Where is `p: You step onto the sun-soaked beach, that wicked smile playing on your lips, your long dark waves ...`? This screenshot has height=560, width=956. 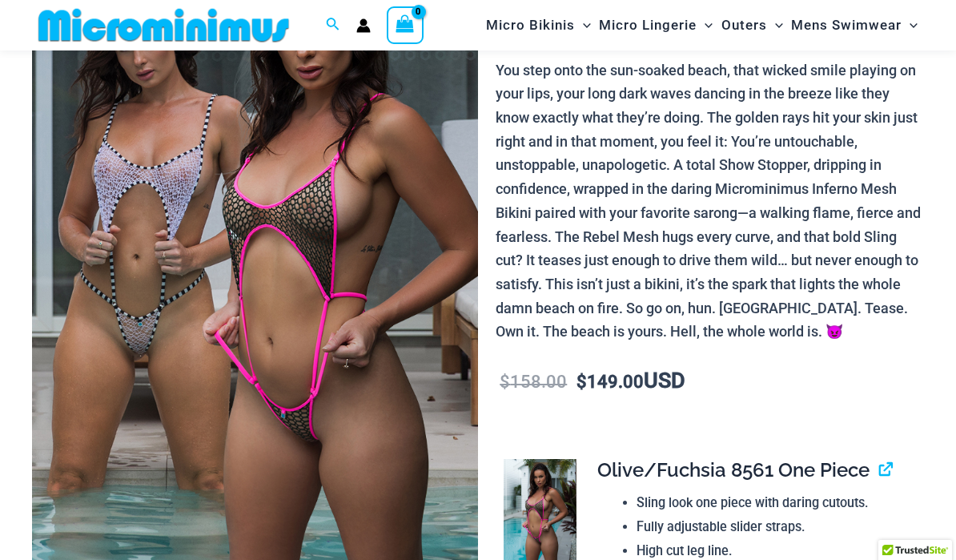
p: You step onto the sun-soaked beach, that wicked smile playing on your lips, your long dark waves ... is located at coordinates (710, 201).